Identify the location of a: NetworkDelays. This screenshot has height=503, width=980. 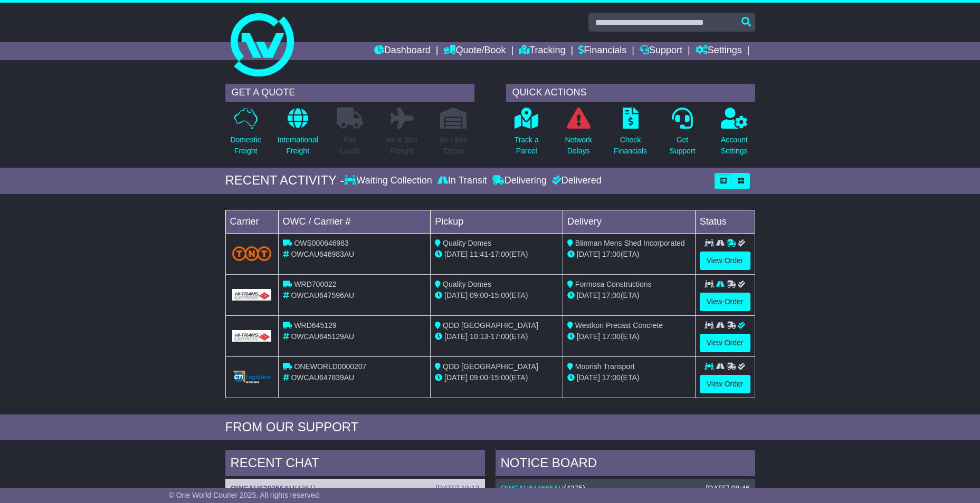
(578, 135).